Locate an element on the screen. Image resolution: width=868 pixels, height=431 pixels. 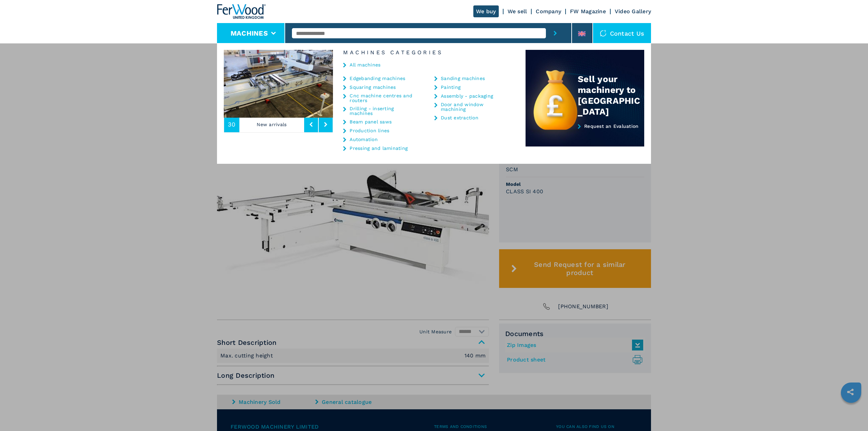
a: We buy is located at coordinates (486, 12).